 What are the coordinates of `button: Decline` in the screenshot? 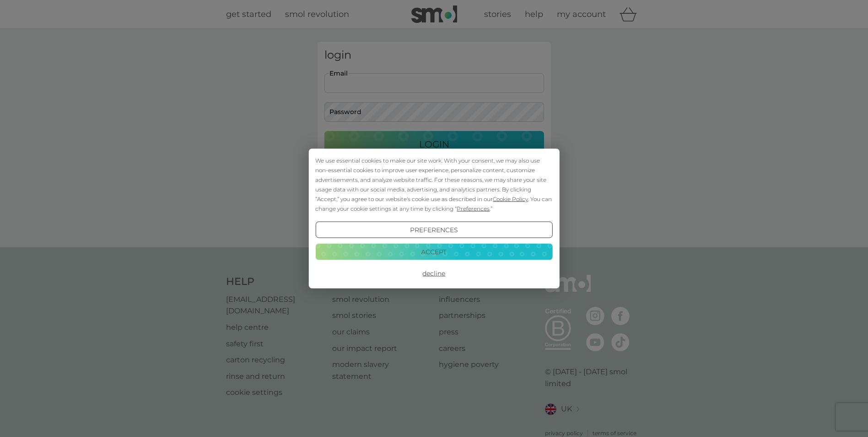 It's located at (434, 273).